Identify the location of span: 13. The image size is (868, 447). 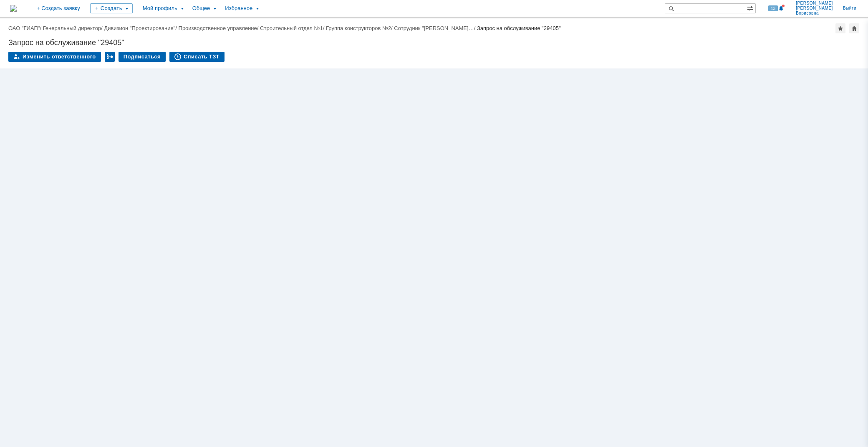
(773, 8).